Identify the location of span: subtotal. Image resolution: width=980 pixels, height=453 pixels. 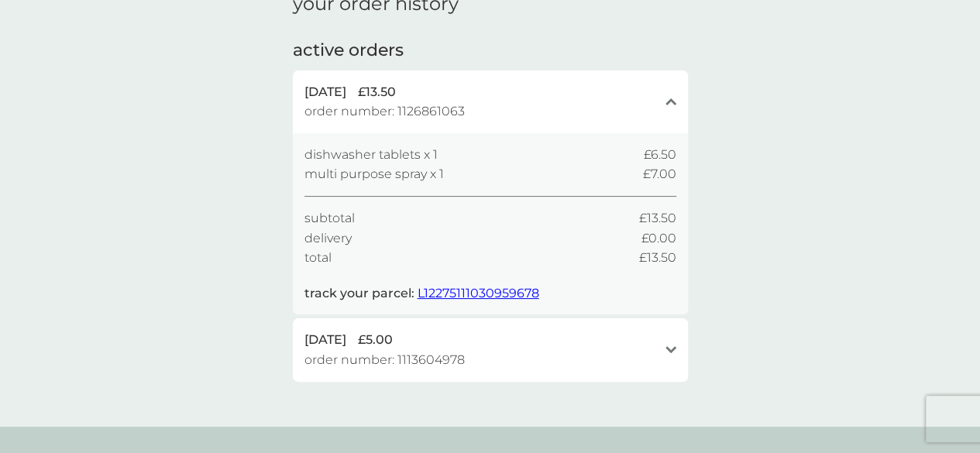
(329, 219).